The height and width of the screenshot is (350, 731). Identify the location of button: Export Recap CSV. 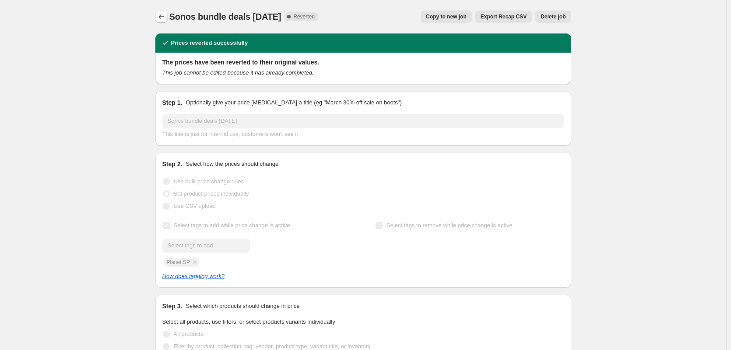
(504, 17).